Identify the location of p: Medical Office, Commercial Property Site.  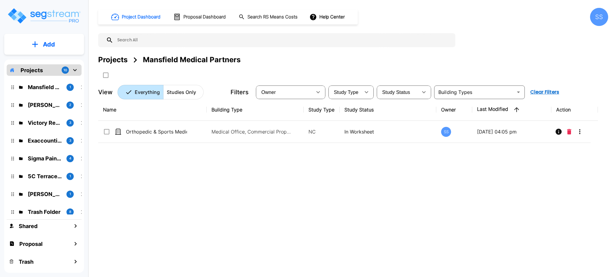
(252, 132).